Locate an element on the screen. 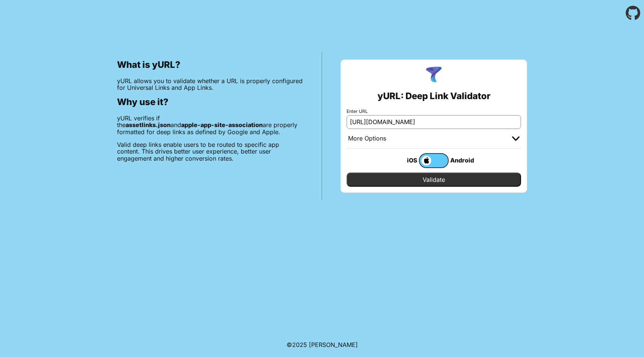 The image size is (644, 357). p: yURL verifies if the and are properly formatted for deep links as defined by Google and Apple. is located at coordinates (210, 125).